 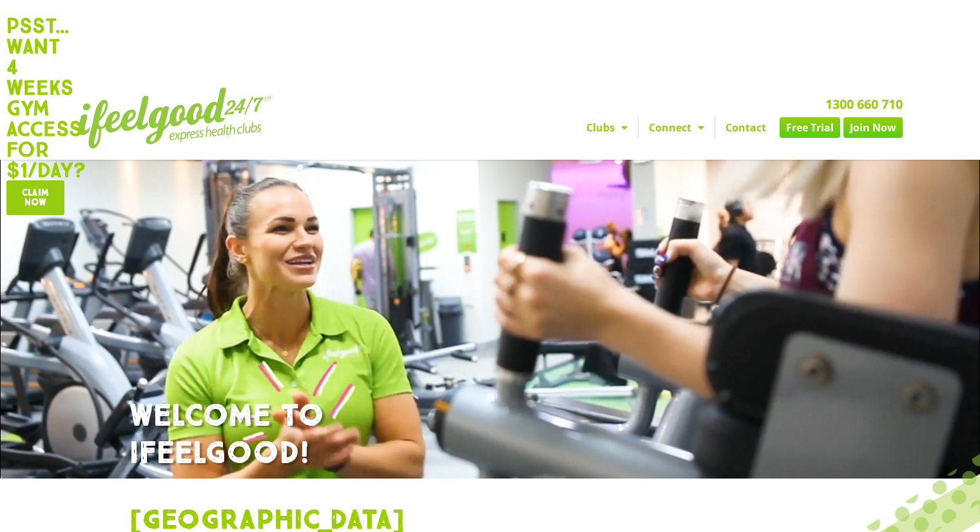 What do you see at coordinates (491, 435) in the screenshot?
I see `h1: WELCOME TO IFEELGOOD!` at bounding box center [491, 435].